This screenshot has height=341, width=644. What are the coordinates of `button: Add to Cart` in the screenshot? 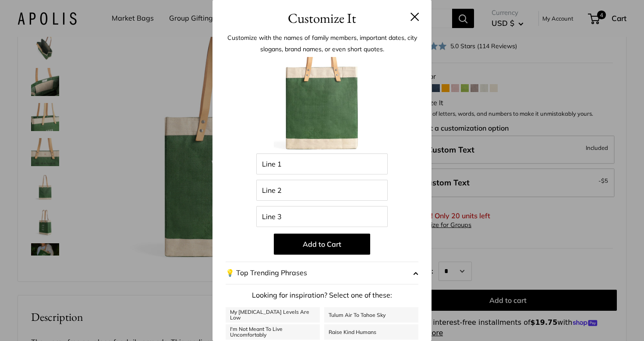 It's located at (322, 244).